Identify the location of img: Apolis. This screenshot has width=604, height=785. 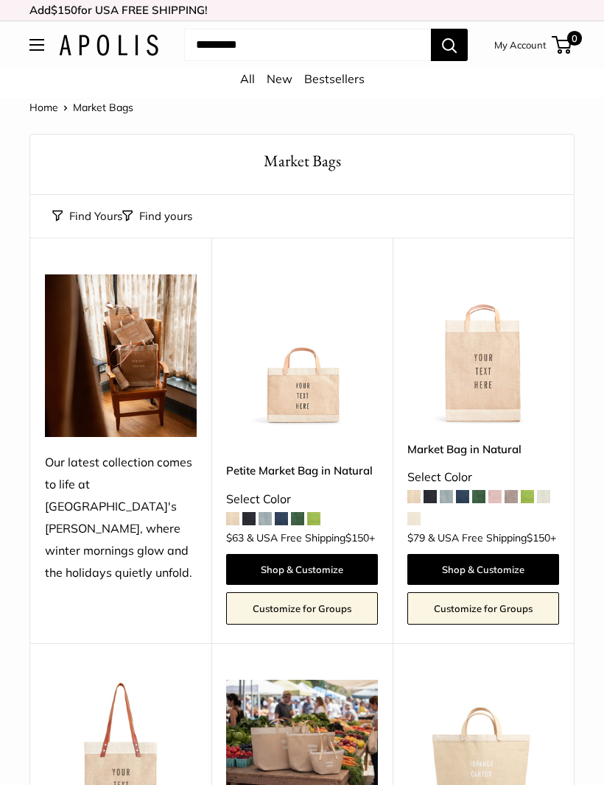
(108, 45).